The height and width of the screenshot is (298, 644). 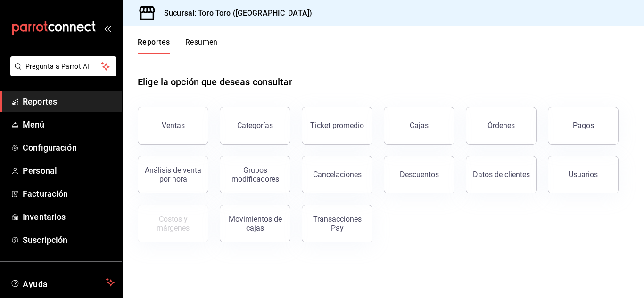 What do you see at coordinates (419, 126) in the screenshot?
I see `div: Cajas` at bounding box center [419, 126].